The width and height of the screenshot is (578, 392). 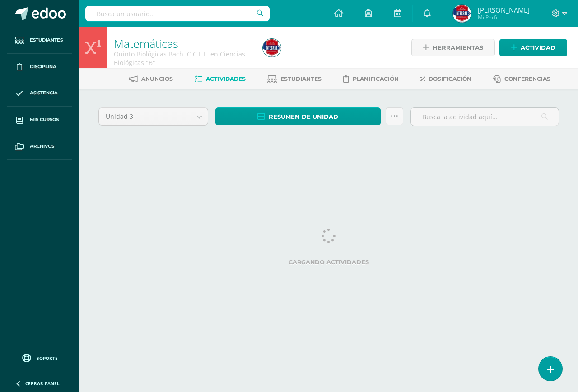 What do you see at coordinates (371, 79) in the screenshot?
I see `a: Planificación` at bounding box center [371, 79].